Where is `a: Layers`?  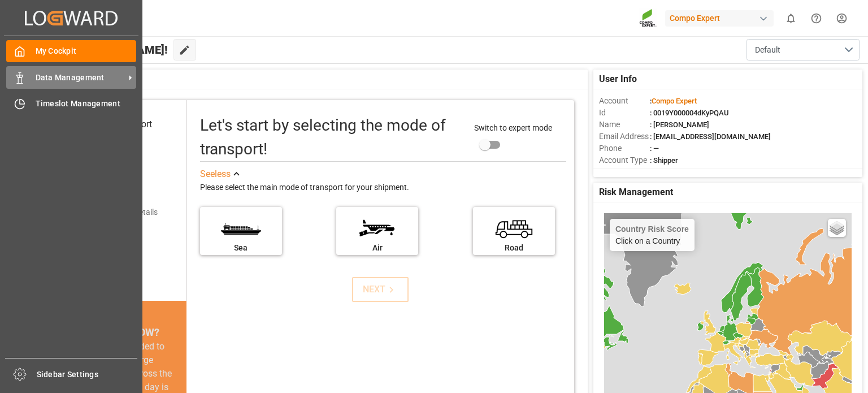 a: Layers is located at coordinates (837, 228).